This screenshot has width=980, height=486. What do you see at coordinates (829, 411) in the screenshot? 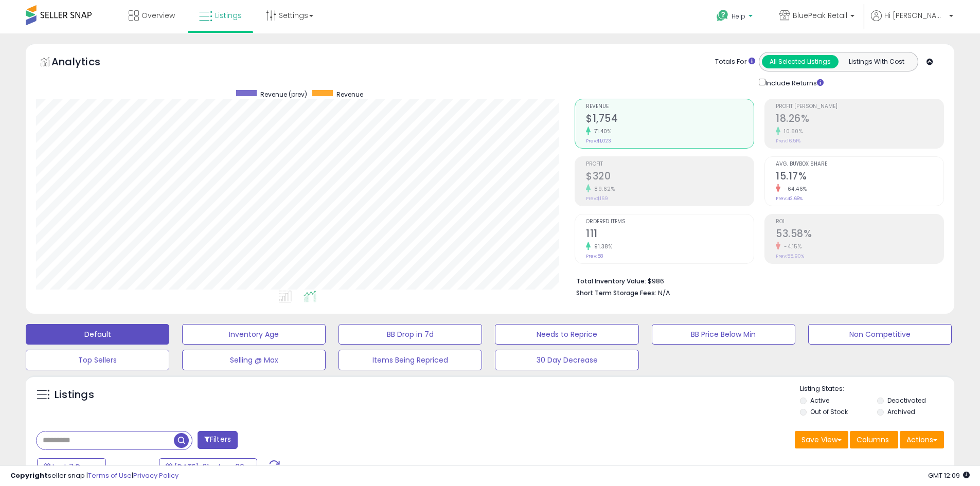
I see `label: Out of Stock` at bounding box center [829, 411].